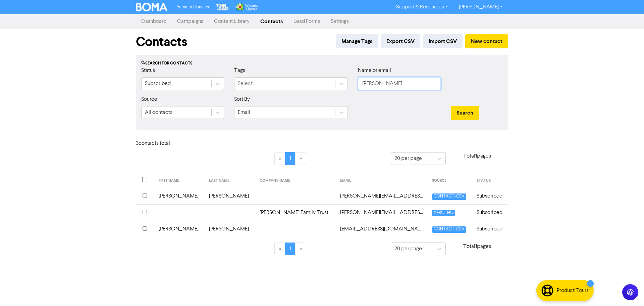  What do you see at coordinates (151, 7) in the screenshot?
I see `img: BOMA Logo` at bounding box center [151, 7].